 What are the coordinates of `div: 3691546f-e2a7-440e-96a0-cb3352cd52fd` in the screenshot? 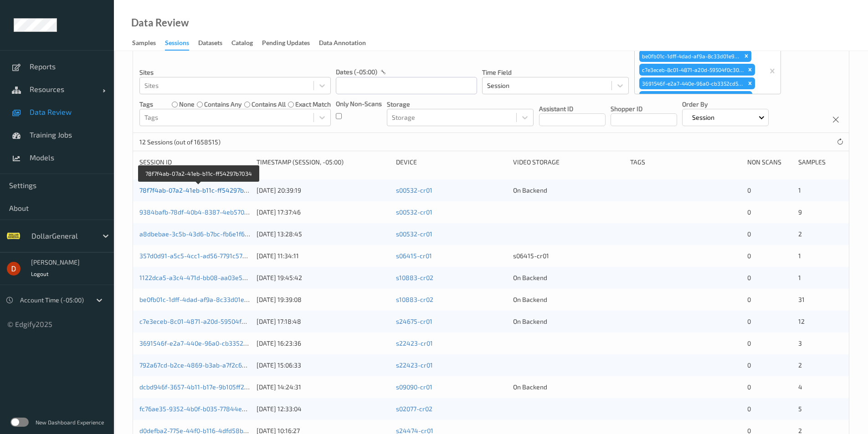 It's located at (692, 83).